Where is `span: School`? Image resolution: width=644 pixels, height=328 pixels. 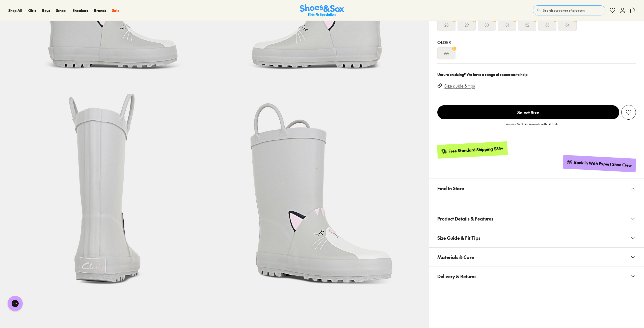
span: School is located at coordinates (62, 10).